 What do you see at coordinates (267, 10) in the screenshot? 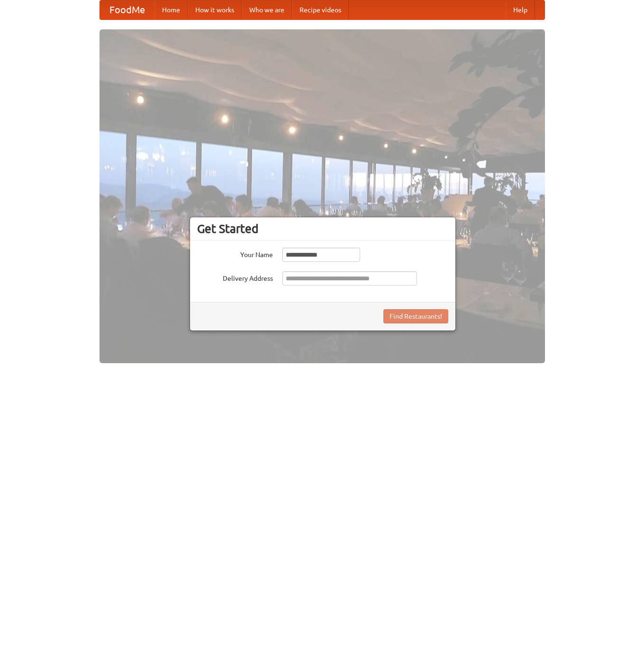
I see `a: Who we are` at bounding box center [267, 10].